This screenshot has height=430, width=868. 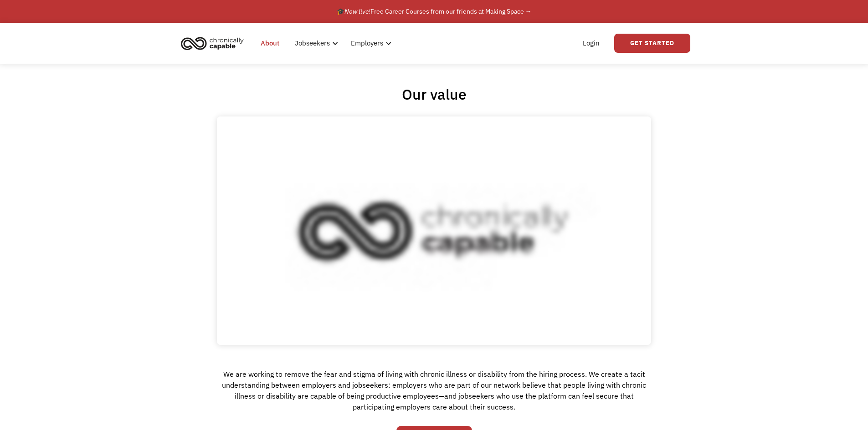 I want to click on h1: Our value, so click(x=434, y=94).